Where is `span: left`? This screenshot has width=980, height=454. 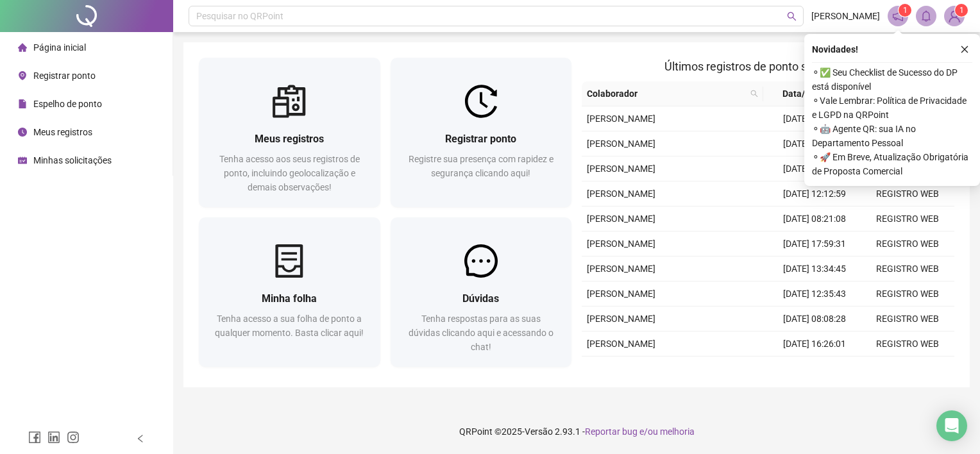
span: left is located at coordinates (141, 439).